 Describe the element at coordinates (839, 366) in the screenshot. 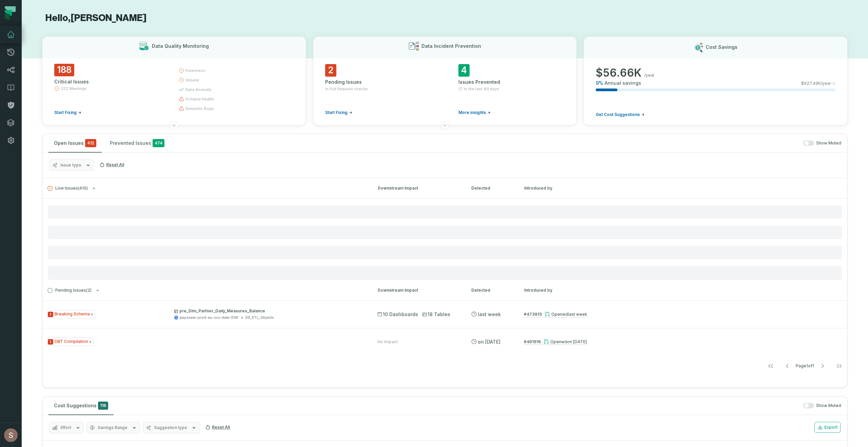

I see `button: Go to last page` at that location.